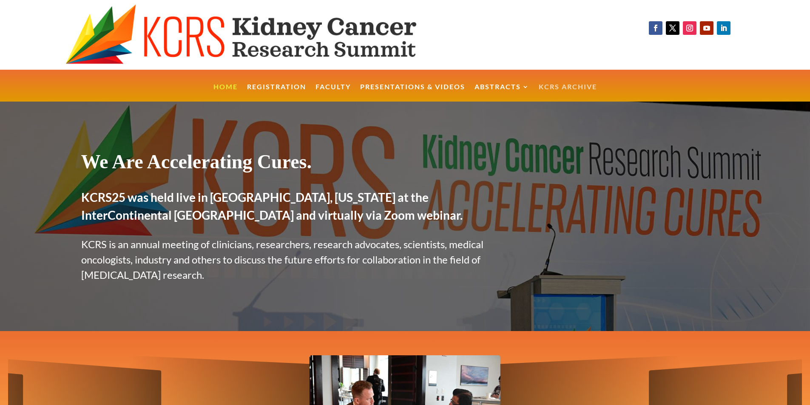 The width and height of the screenshot is (810, 405). What do you see at coordinates (673, 28) in the screenshot?
I see `a: Follow on X` at bounding box center [673, 28].